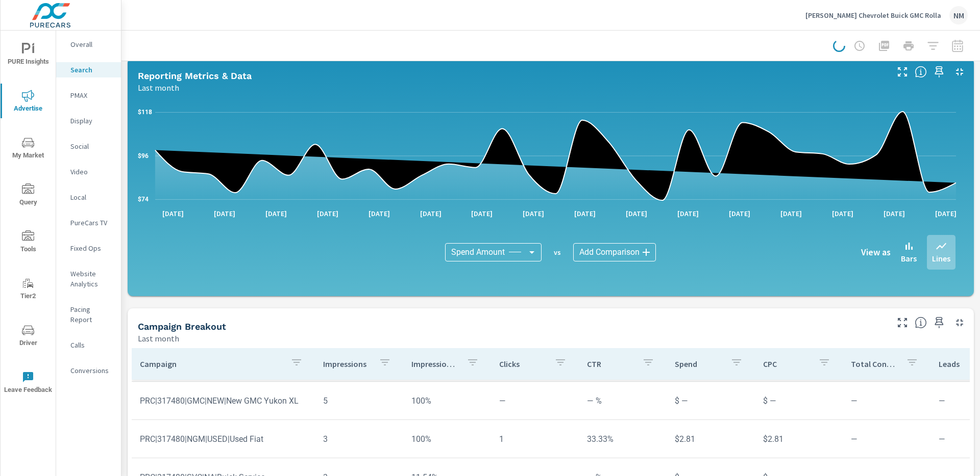 This screenshot has width=980, height=476. Describe the element at coordinates (28, 218) in the screenshot. I see `div: nav menu` at that location.